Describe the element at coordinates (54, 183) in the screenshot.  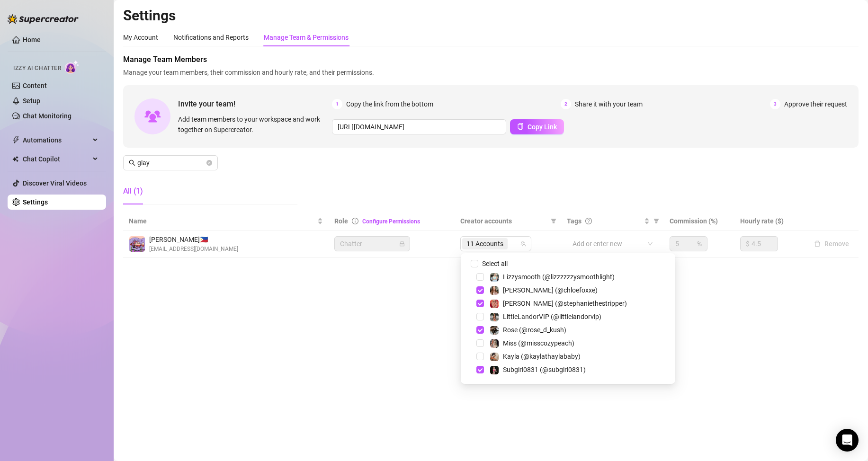
I see `a: Discover Viral Videos` at that location.